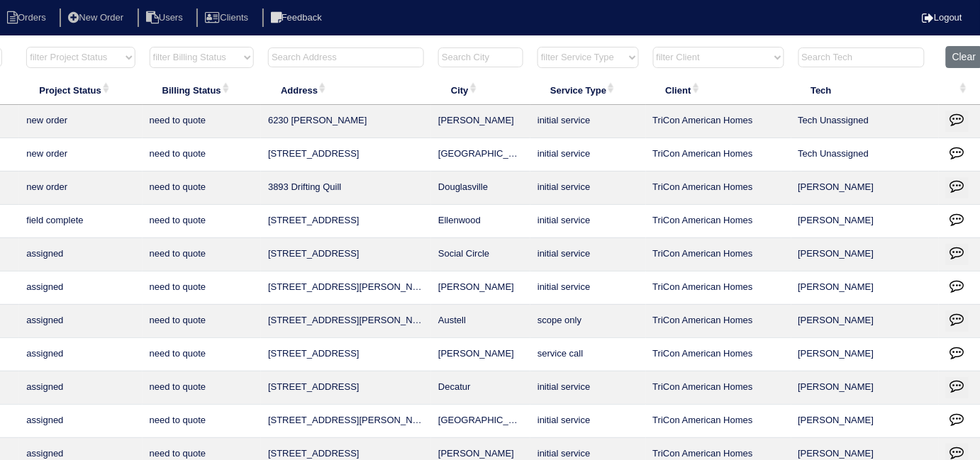  I want to click on td: field complete, so click(80, 221).